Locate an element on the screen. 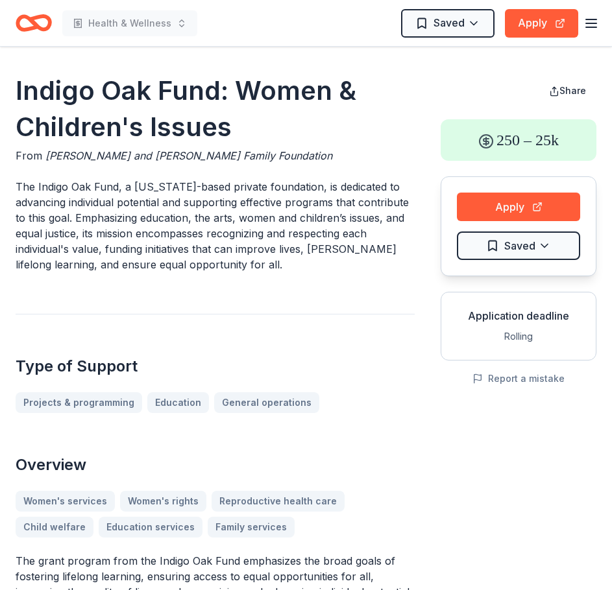  a: Home is located at coordinates (34, 23).